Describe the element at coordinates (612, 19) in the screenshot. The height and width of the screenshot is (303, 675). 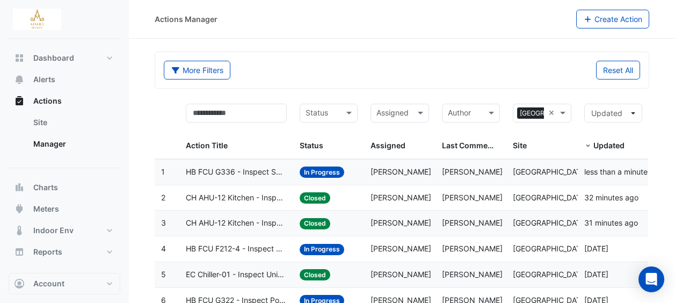
I see `button: Create Action` at that location.